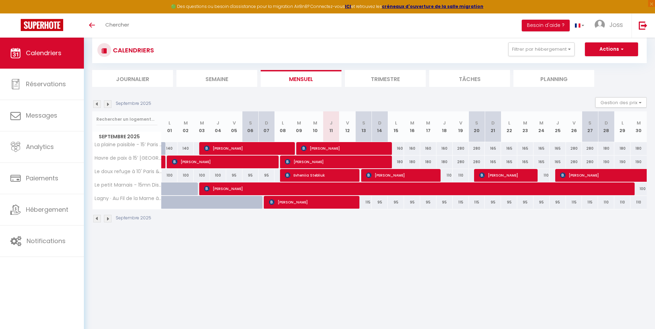 This screenshot has height=329, width=655. I want to click on th: 24, so click(541, 127).